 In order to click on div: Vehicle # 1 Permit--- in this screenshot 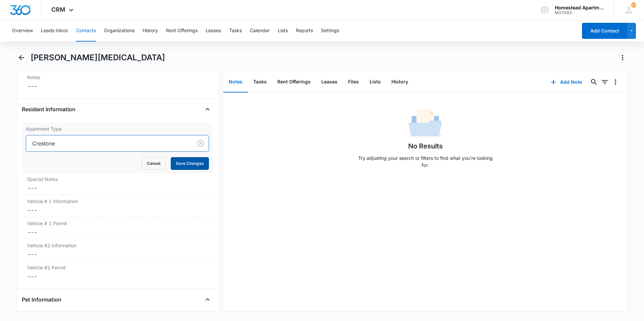, I will do `click(117, 228)`.